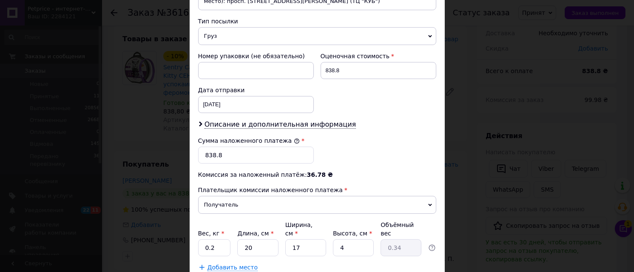 This screenshot has width=634, height=272. I want to click on div: Дата отправки, so click(256, 90).